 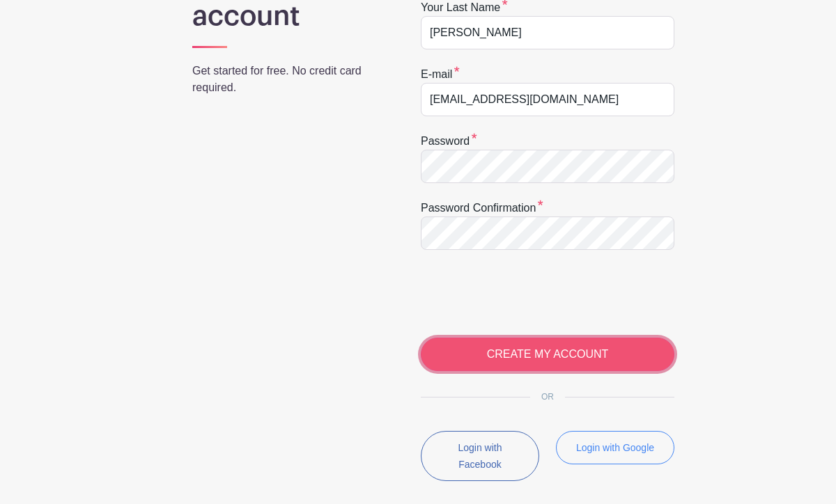 I want to click on label: E-mail, so click(x=440, y=75).